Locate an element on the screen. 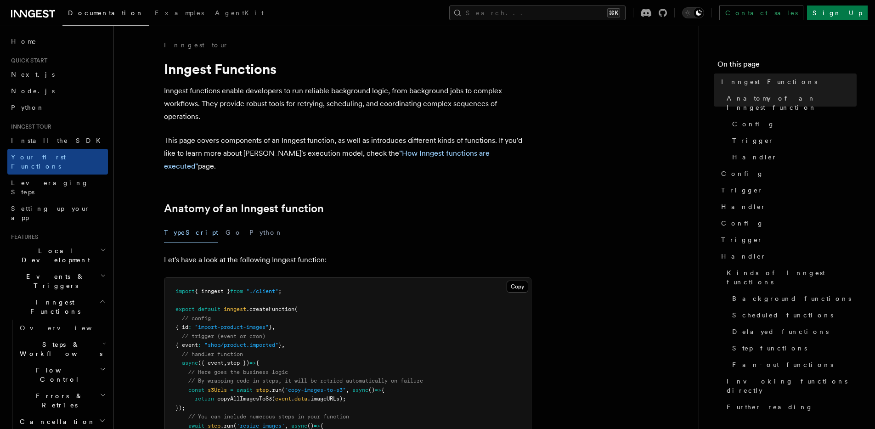 This screenshot has width=875, height=429. span: Flow Control is located at coordinates (58, 375).